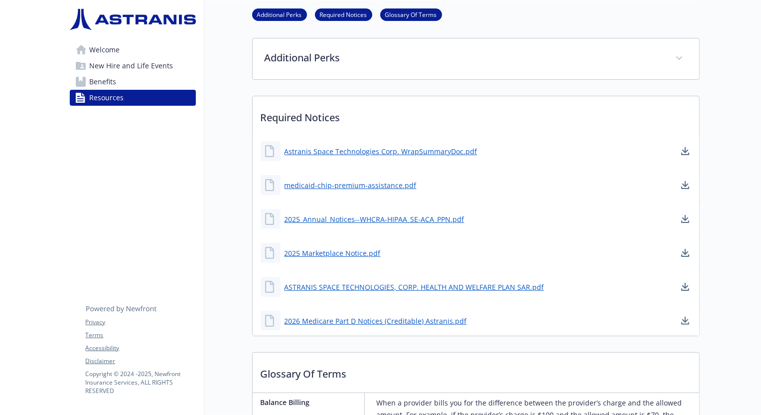  Describe the element at coordinates (374, 219) in the screenshot. I see `a: 2025_Annual_Notices--WHCRA-HIPAA_SE-ACA_PPN.pdf` at that location.